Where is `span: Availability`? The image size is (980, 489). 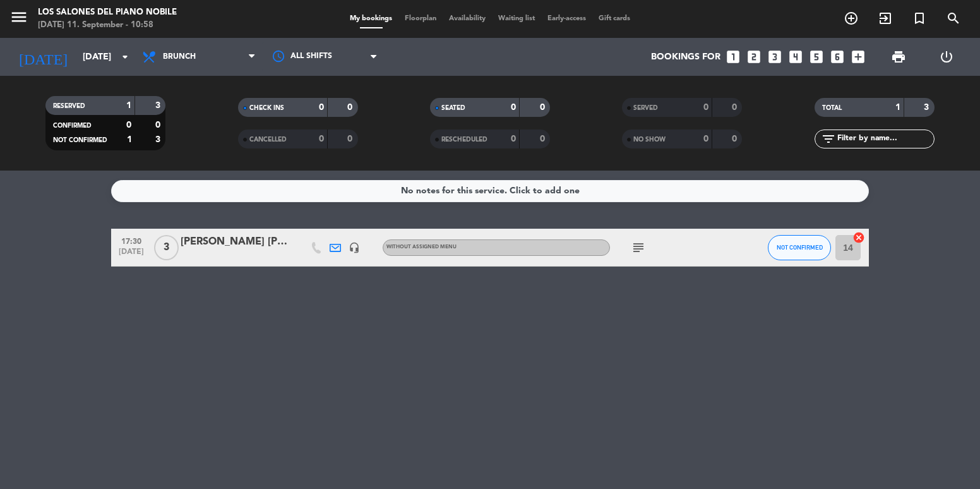 span: Availability is located at coordinates (468, 19).